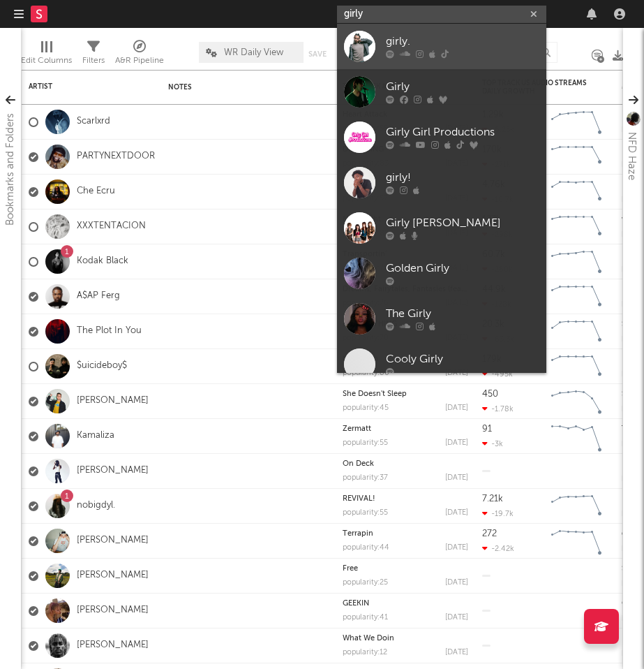 Image resolution: width=644 pixels, height=669 pixels. I want to click on a: Che Ecru, so click(96, 191).